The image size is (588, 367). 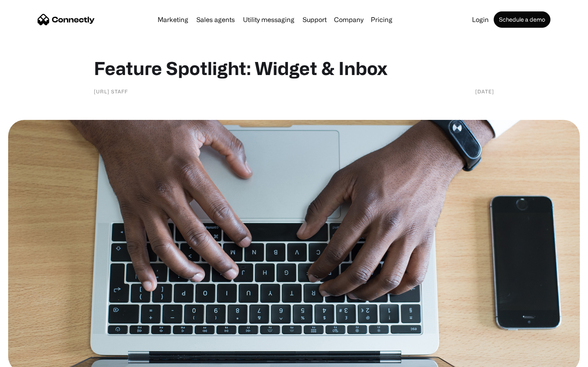 What do you see at coordinates (381, 19) in the screenshot?
I see `a: Pricing` at bounding box center [381, 19].